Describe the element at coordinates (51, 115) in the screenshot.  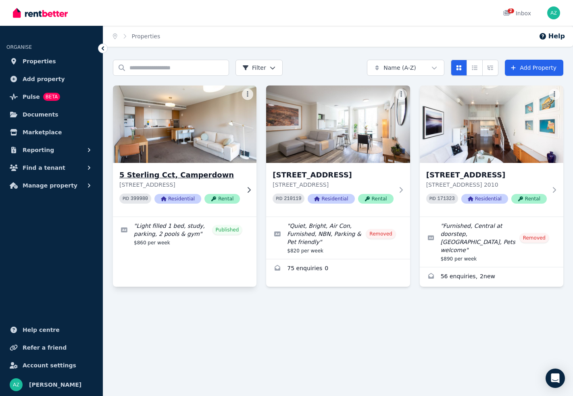
I see `a: Documents` at that location.